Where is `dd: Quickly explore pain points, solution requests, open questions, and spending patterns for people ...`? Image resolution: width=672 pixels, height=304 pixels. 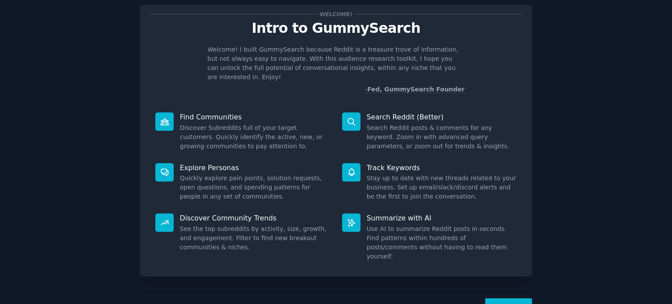 dd: Quickly explore pain points, solution requests, open questions, and spending patterns for people ... is located at coordinates (255, 187).